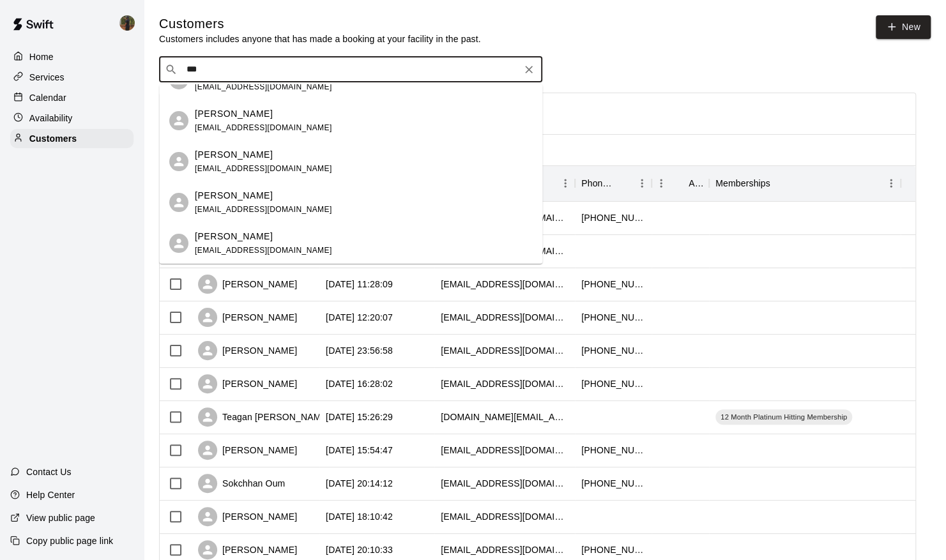 Image resolution: width=946 pixels, height=560 pixels. Describe the element at coordinates (613, 284) in the screenshot. I see `div: +17032167719` at that location.